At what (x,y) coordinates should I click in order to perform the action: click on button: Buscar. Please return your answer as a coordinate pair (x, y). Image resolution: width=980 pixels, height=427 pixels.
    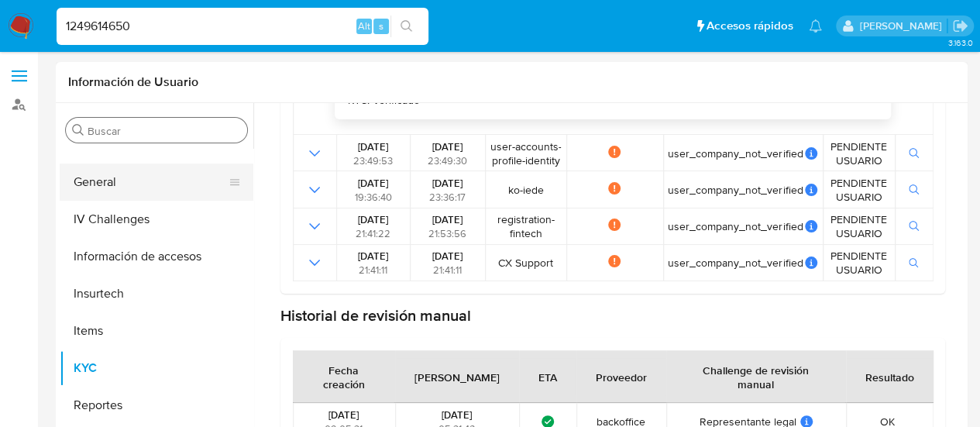
    Looking at the image, I should click on (78, 130).